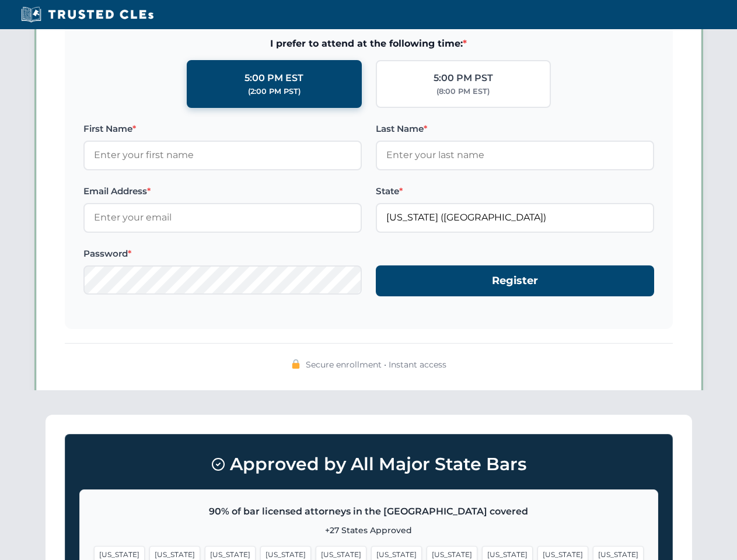 This screenshot has width=737, height=560. Describe the element at coordinates (514, 129) in the screenshot. I see `label: Last Name` at that location.